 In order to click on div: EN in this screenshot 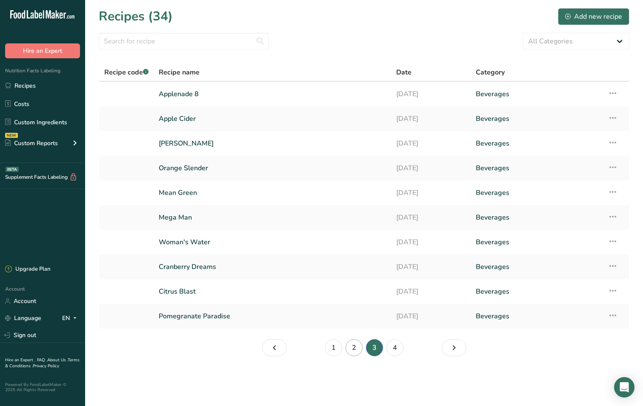, I will do `click(71, 319)`.